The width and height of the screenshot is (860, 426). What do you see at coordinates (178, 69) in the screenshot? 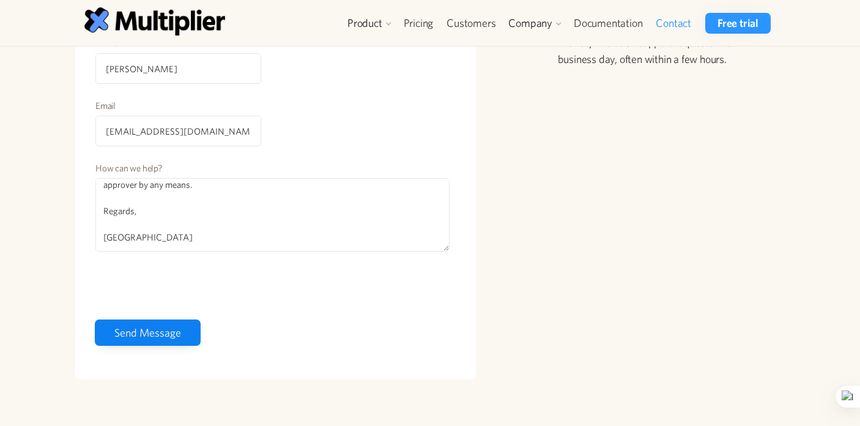
I see `input: Your name` at bounding box center [178, 69].